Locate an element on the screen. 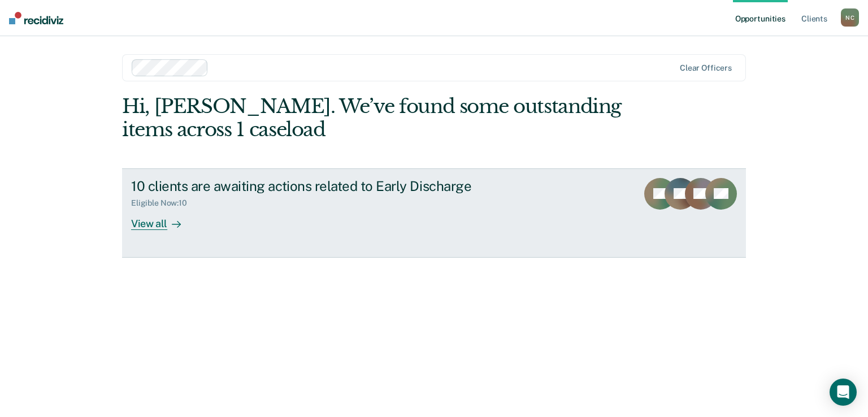 Image resolution: width=868 pixels, height=417 pixels. button: NC is located at coordinates (850, 18).